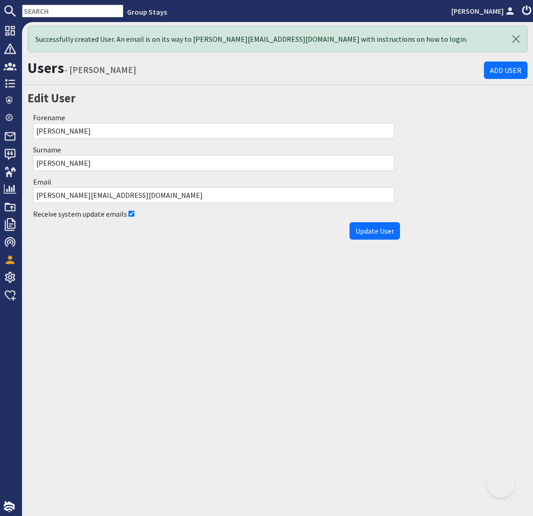 Image resolution: width=533 pixels, height=516 pixels. I want to click on label: Forename, so click(49, 117).